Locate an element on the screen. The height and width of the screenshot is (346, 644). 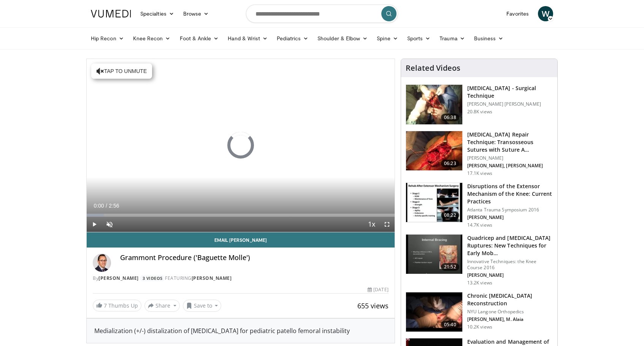
span: 06:23 is located at coordinates (450, 164).